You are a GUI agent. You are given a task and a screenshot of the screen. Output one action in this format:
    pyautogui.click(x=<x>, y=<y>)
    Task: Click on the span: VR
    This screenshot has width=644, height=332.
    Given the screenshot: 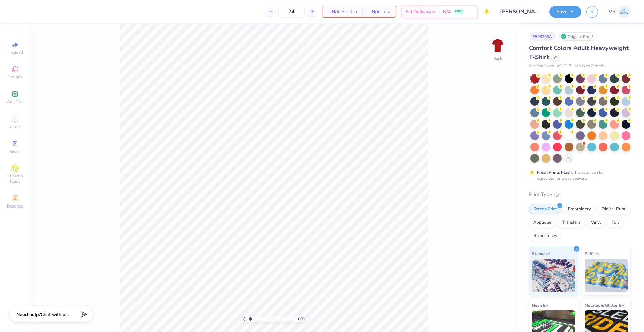 What is the action you would take?
    pyautogui.click(x=612, y=12)
    